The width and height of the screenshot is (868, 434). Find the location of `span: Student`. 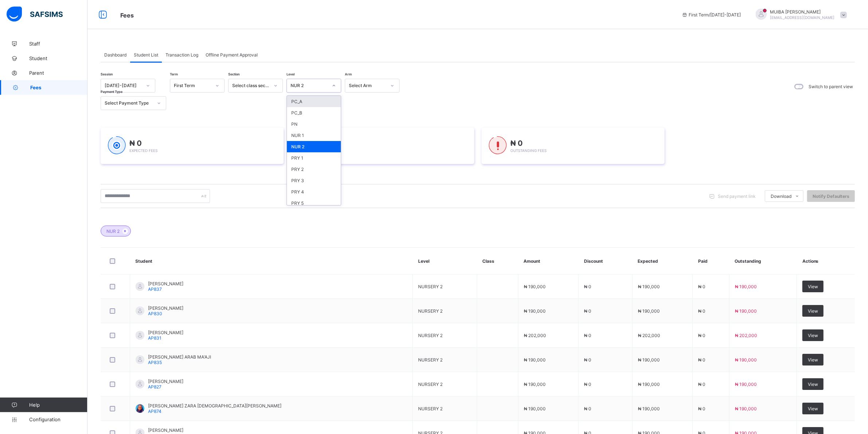

span: Student is located at coordinates (58, 58).